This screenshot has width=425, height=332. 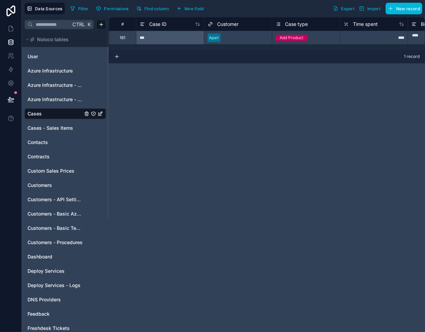 I want to click on div: Customers - Procedures, so click(x=65, y=242).